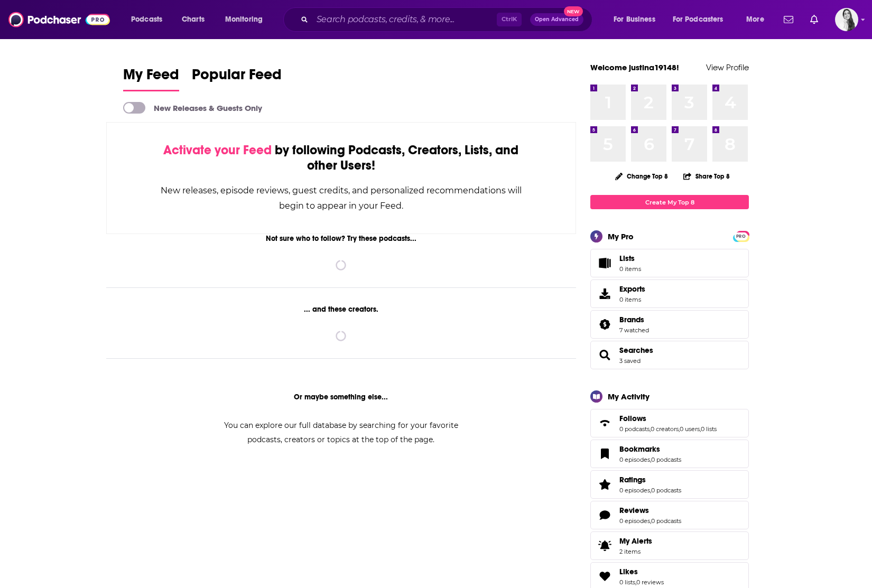 The height and width of the screenshot is (588, 872). I want to click on a: Brands, so click(634, 320).